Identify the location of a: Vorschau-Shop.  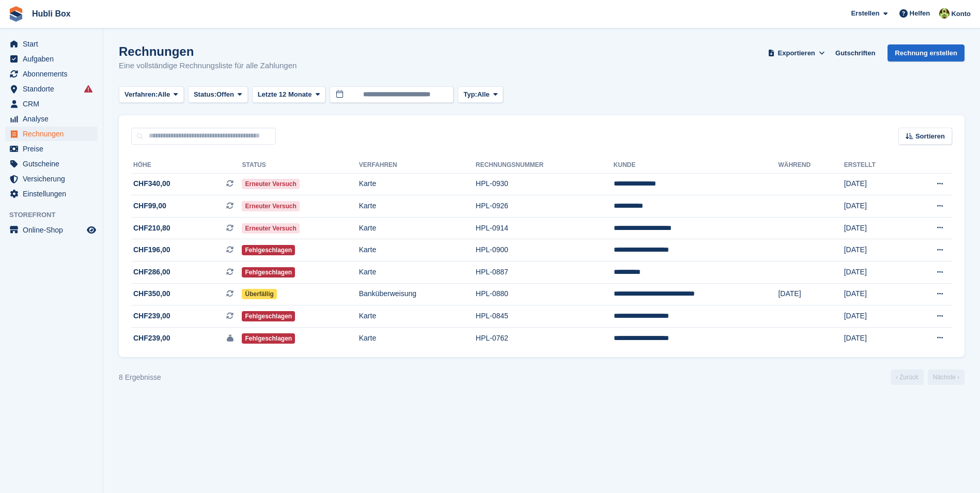
(91, 230).